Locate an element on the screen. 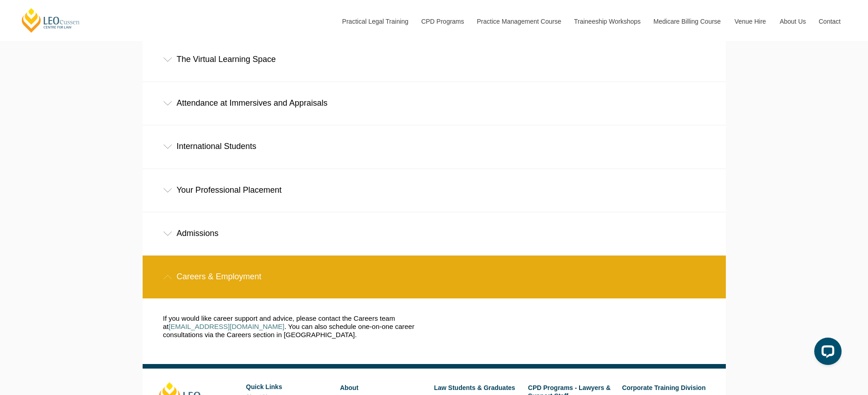 The height and width of the screenshot is (395, 868). a: CPD Programs is located at coordinates (442, 21).